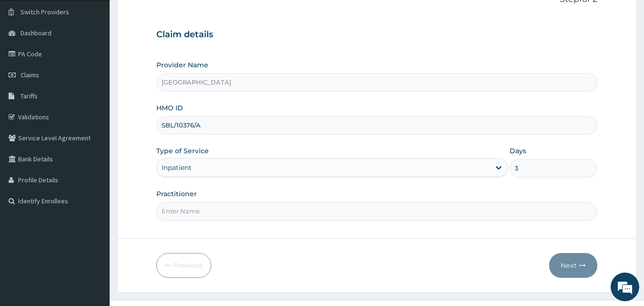 This screenshot has width=644, height=306. Describe the element at coordinates (170, 108) in the screenshot. I see `label: HMO ID` at that location.